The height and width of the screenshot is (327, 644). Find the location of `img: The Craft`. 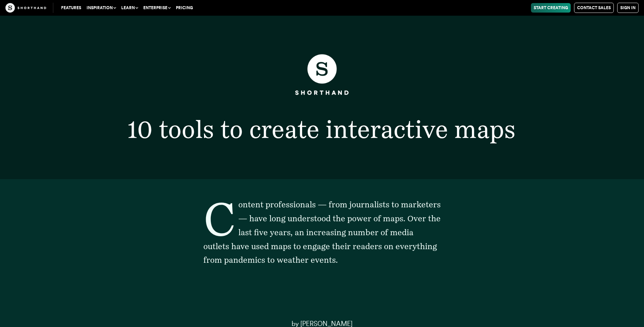

img: The Craft is located at coordinates (26, 8).